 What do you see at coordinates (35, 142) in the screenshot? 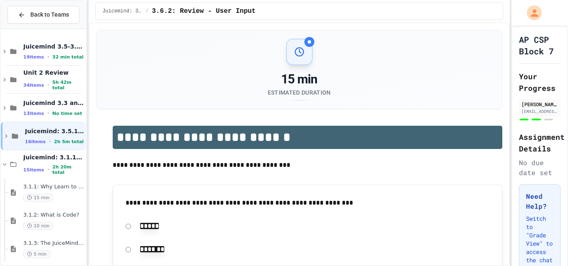
I see `span: 16 items` at bounding box center [35, 142].